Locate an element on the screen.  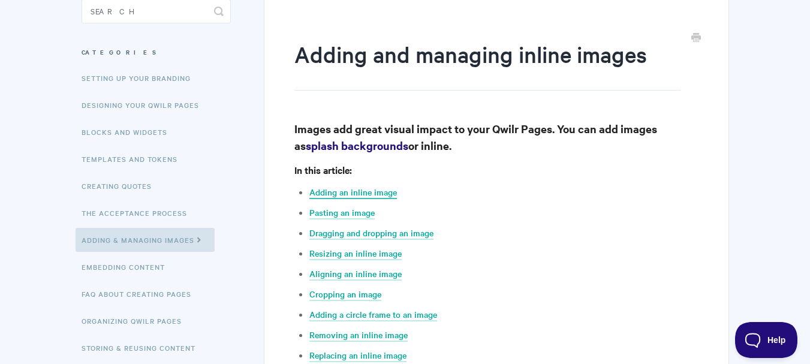
a: Creating Quotes is located at coordinates (121, 186).